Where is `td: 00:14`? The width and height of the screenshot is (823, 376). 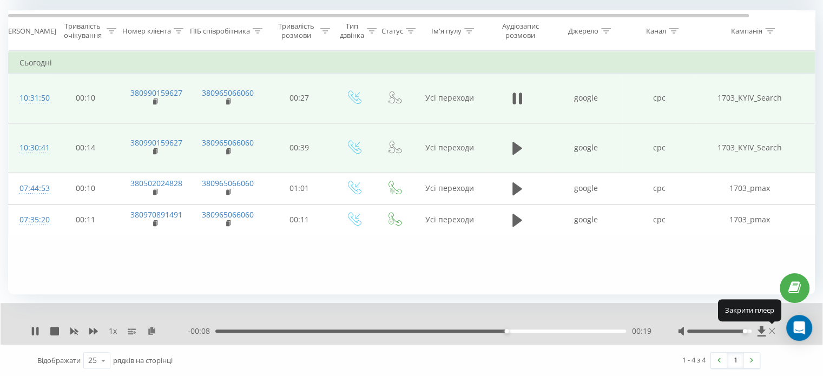
td: 00:14 is located at coordinates (86, 148).